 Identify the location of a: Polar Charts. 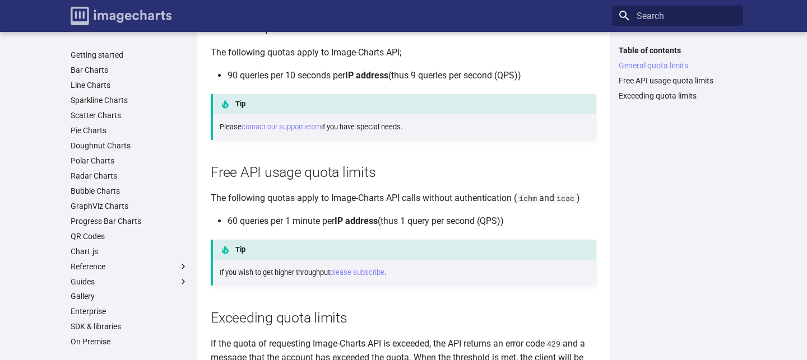
(130, 161).